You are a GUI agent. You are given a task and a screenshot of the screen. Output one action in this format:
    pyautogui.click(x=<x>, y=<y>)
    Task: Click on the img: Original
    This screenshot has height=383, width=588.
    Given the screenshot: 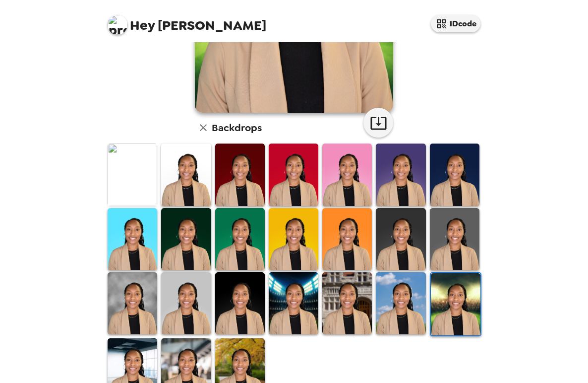 What is the action you would take?
    pyautogui.click(x=132, y=174)
    